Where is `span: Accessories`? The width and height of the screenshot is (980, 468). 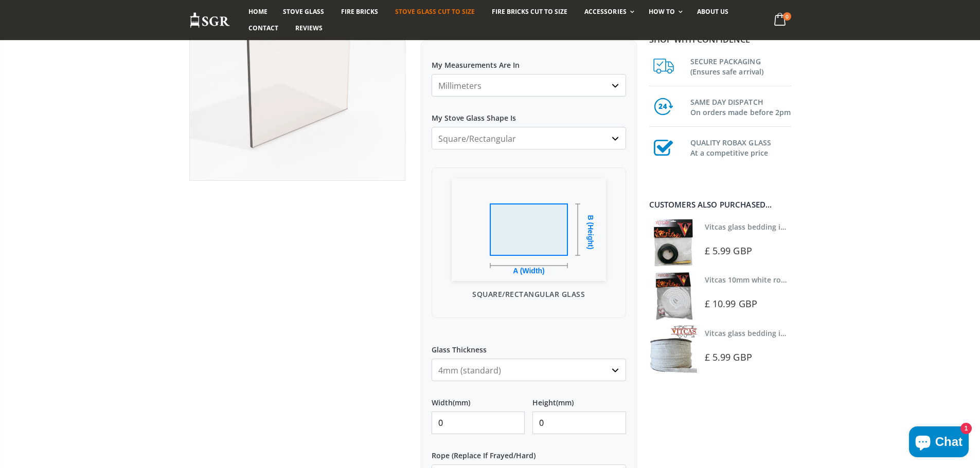
span: Accessories is located at coordinates (605, 11).